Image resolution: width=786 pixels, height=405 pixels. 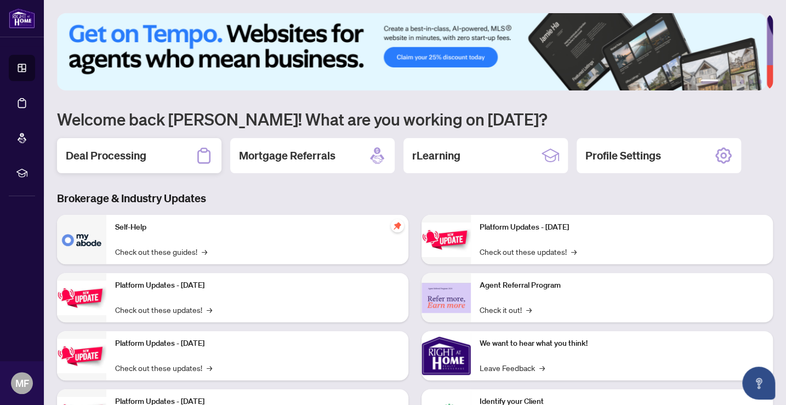 I want to click on button: Open asap, so click(x=759, y=383).